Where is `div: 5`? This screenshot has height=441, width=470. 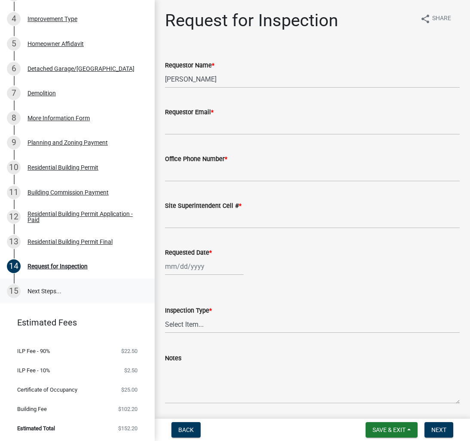 div: 5 is located at coordinates (14, 44).